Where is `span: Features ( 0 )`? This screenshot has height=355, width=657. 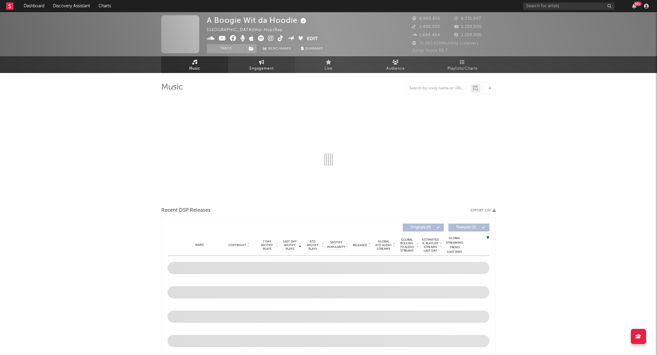
span: Features ( 0 ) is located at coordinates (466, 227).